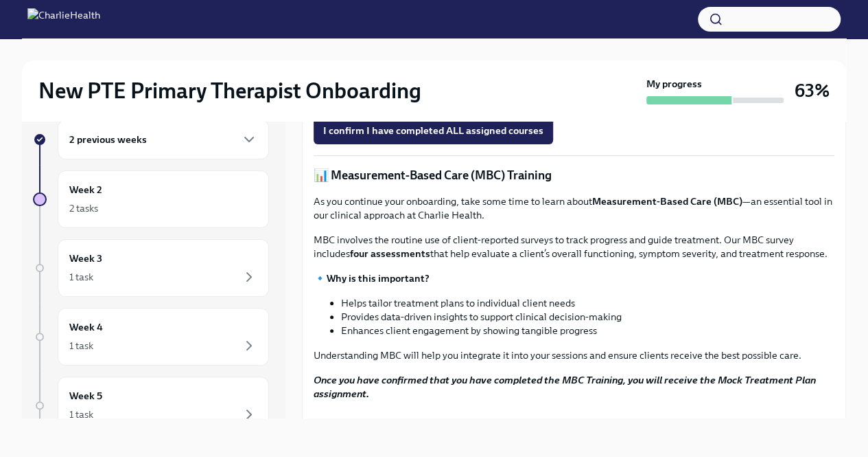 This screenshot has width=868, height=457. I want to click on span: I confirm I have completed ALL assigned courses, so click(433, 130).